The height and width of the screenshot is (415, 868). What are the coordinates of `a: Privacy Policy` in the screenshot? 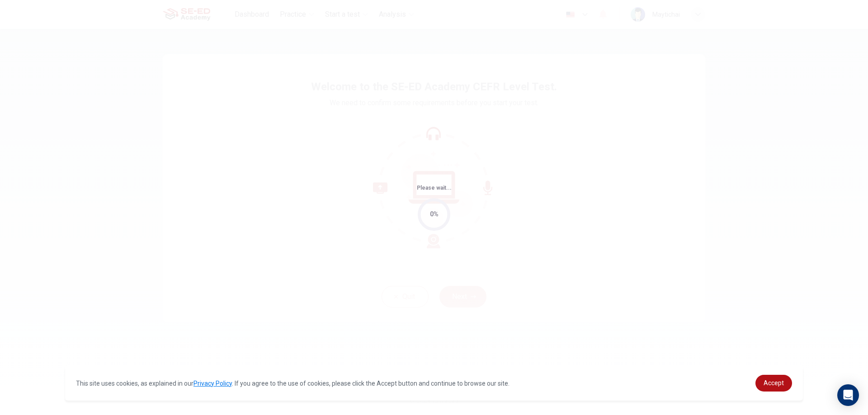 It's located at (213, 384).